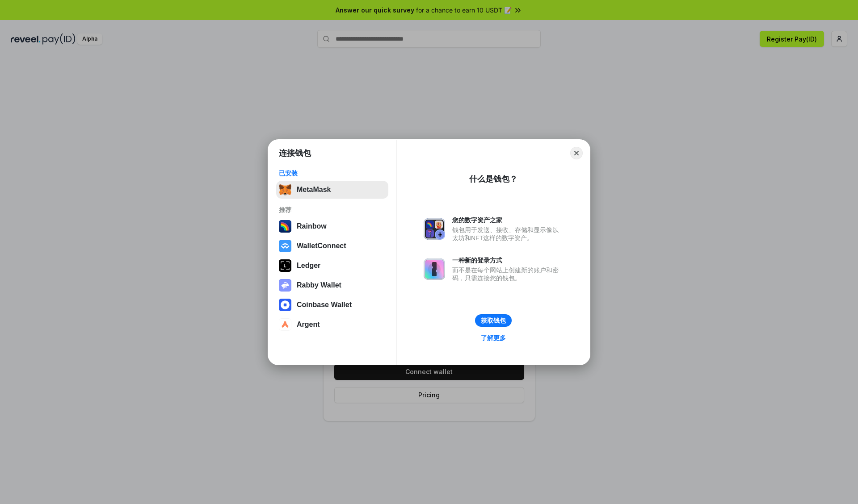 The height and width of the screenshot is (504, 858). What do you see at coordinates (308, 266) in the screenshot?
I see `div: Ledger` at bounding box center [308, 266].